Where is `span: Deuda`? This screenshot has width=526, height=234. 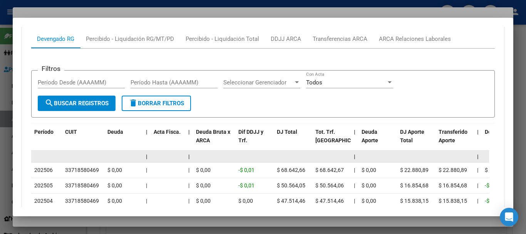 span: Deuda is located at coordinates (115, 132).